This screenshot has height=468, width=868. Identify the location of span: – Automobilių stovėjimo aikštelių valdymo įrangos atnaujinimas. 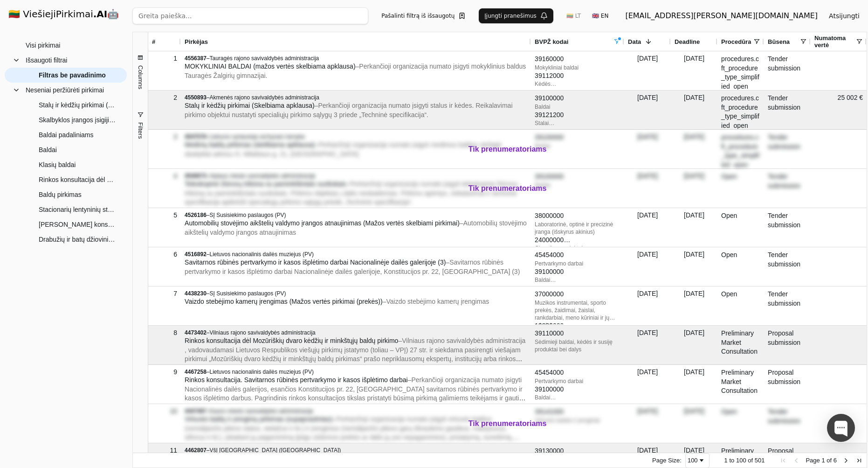
(355, 228).